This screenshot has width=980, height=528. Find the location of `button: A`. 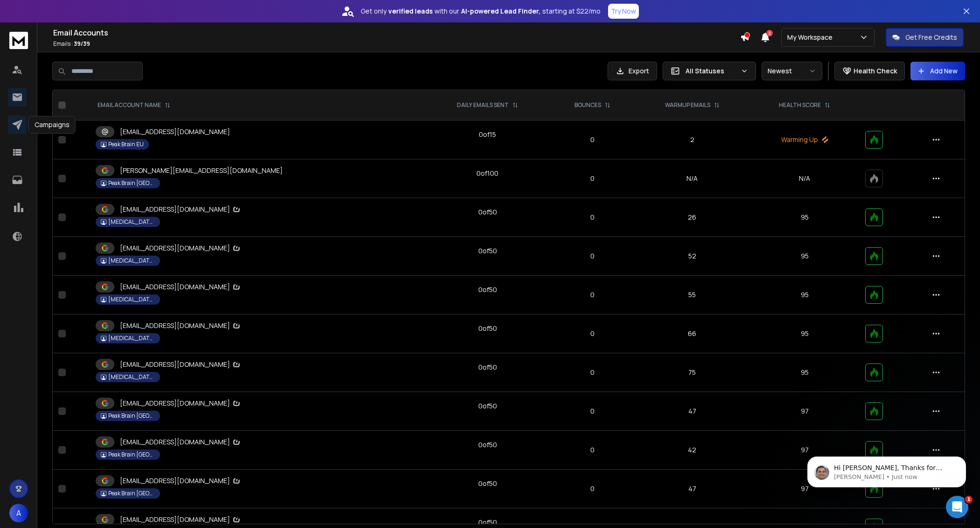

button: A is located at coordinates (19, 513).